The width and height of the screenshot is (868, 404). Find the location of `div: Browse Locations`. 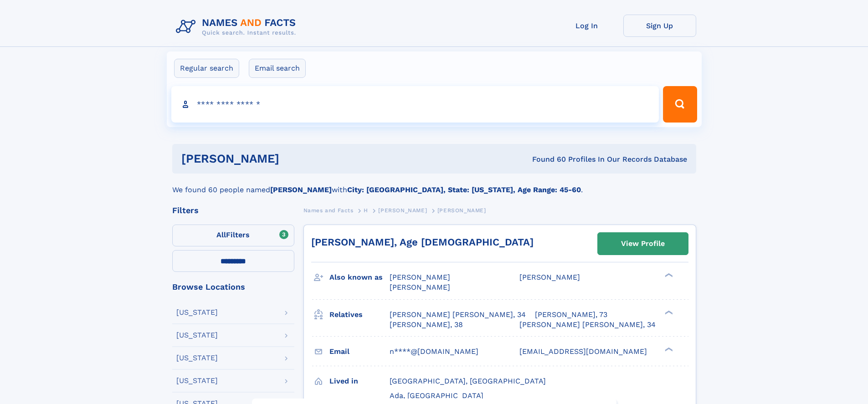

div: Browse Locations is located at coordinates (233, 287).